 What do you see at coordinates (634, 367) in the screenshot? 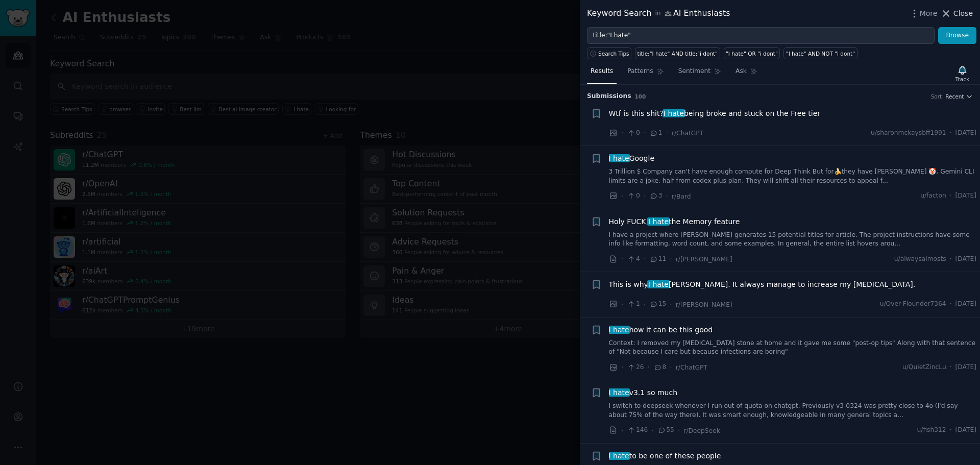
I see `span: 26` at bounding box center [634, 367].